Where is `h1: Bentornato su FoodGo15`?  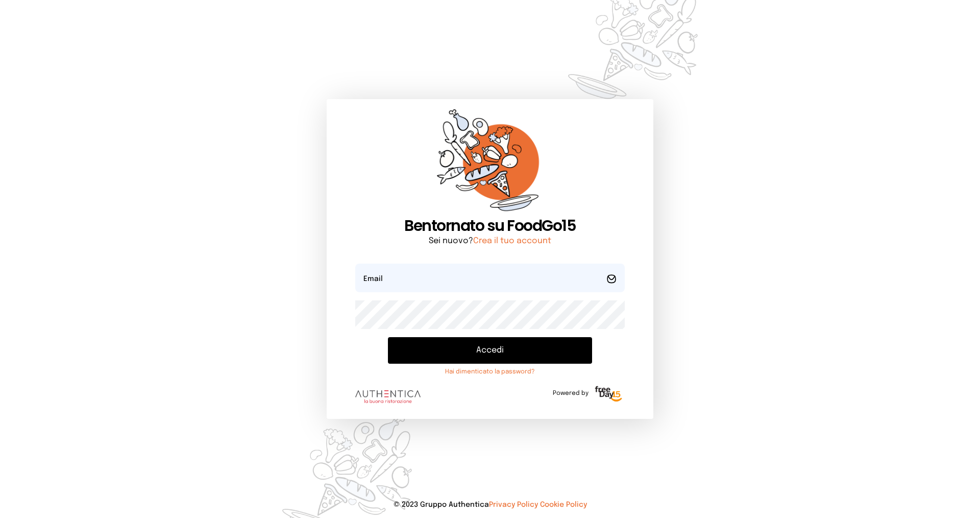 h1: Bentornato su FoodGo15 is located at coordinates (490, 226).